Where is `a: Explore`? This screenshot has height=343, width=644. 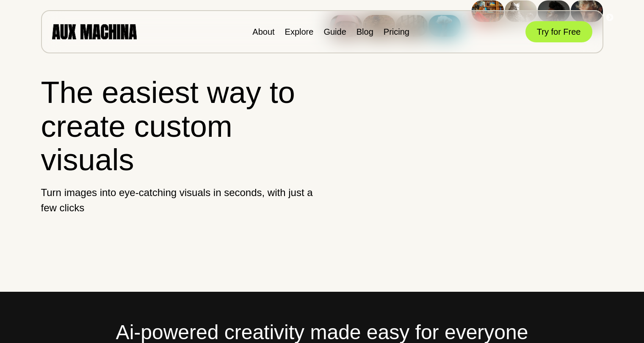 a: Explore is located at coordinates (299, 32).